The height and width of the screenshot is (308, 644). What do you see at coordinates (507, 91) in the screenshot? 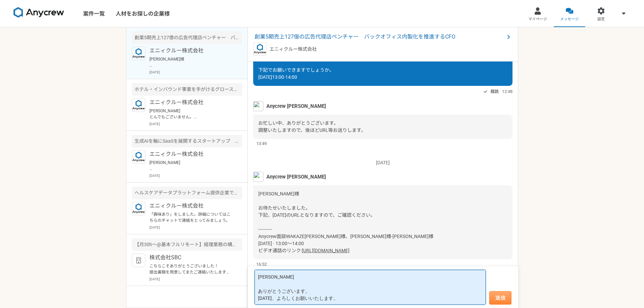
I see `span: 12:48` at bounding box center [507, 91].